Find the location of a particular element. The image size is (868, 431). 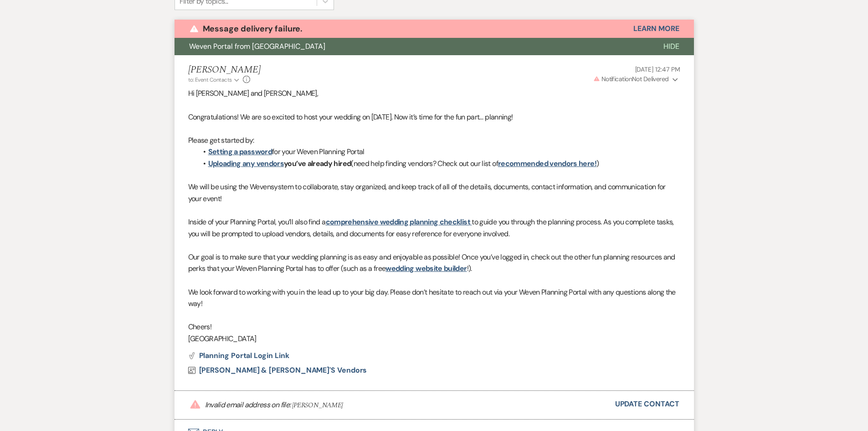

span: Planning Portal Login Link is located at coordinates (245, 355).